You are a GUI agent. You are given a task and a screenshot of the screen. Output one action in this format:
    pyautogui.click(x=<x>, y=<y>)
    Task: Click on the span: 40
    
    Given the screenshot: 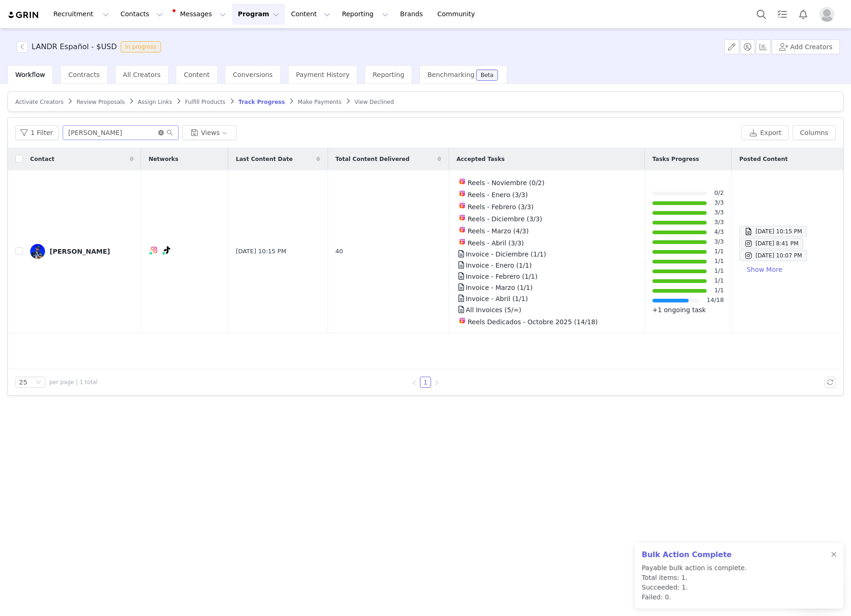 What is the action you would take?
    pyautogui.click(x=339, y=251)
    